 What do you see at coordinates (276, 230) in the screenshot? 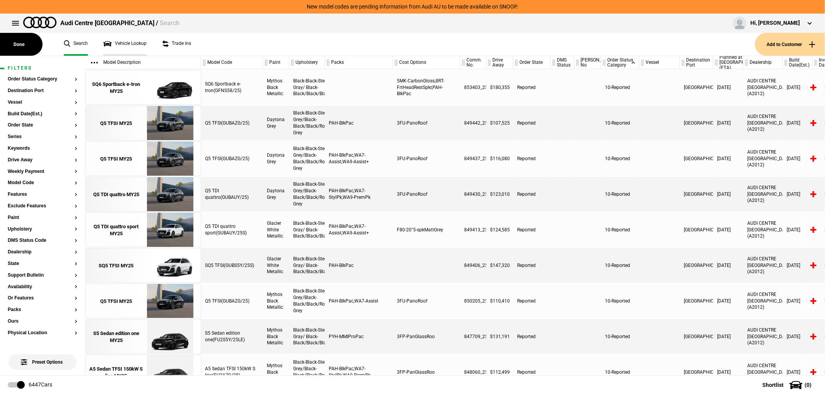
I see `div: Glacier White Metallic` at bounding box center [276, 230].